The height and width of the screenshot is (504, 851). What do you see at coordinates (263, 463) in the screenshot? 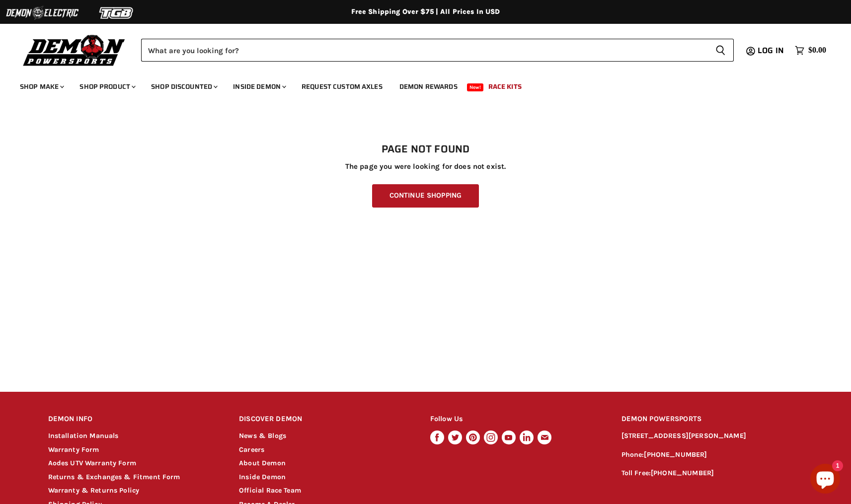
I see `a: About Demon` at bounding box center [263, 463].